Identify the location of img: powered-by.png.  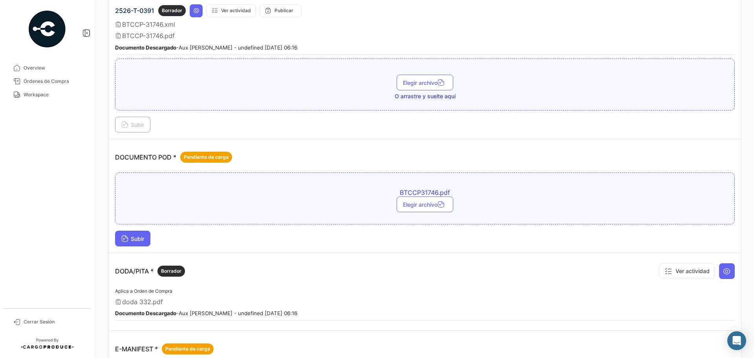
(47, 29).